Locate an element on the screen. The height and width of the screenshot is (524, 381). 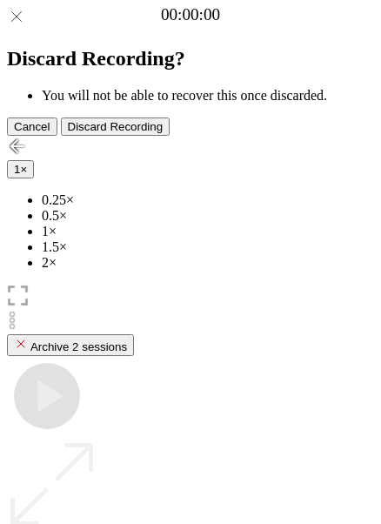
li: 2× is located at coordinates (208, 263).